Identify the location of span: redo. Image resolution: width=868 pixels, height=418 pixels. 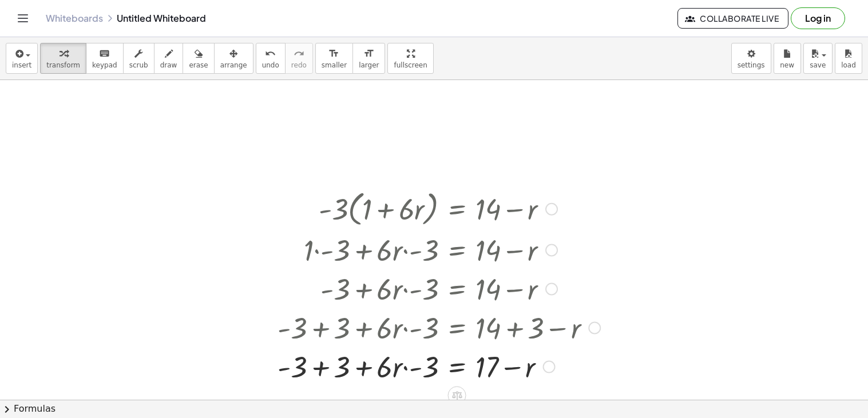
(299, 66).